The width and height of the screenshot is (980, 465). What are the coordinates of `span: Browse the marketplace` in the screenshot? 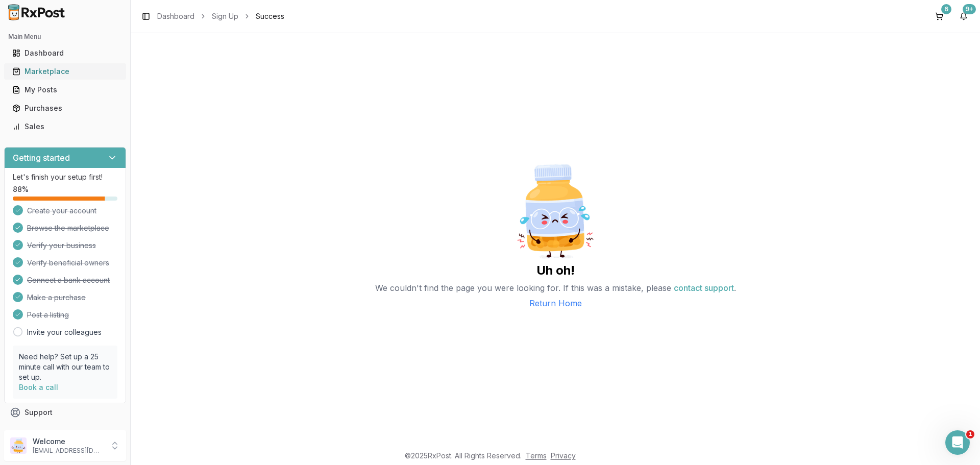 It's located at (68, 228).